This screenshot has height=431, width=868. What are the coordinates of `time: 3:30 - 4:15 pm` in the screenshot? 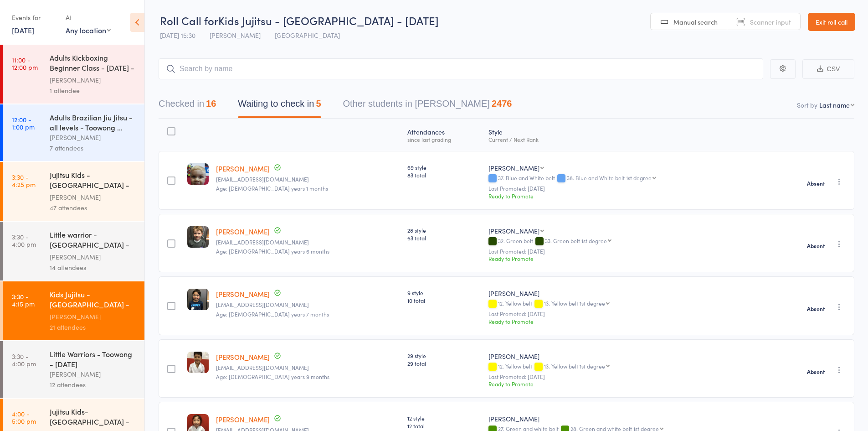 It's located at (23, 300).